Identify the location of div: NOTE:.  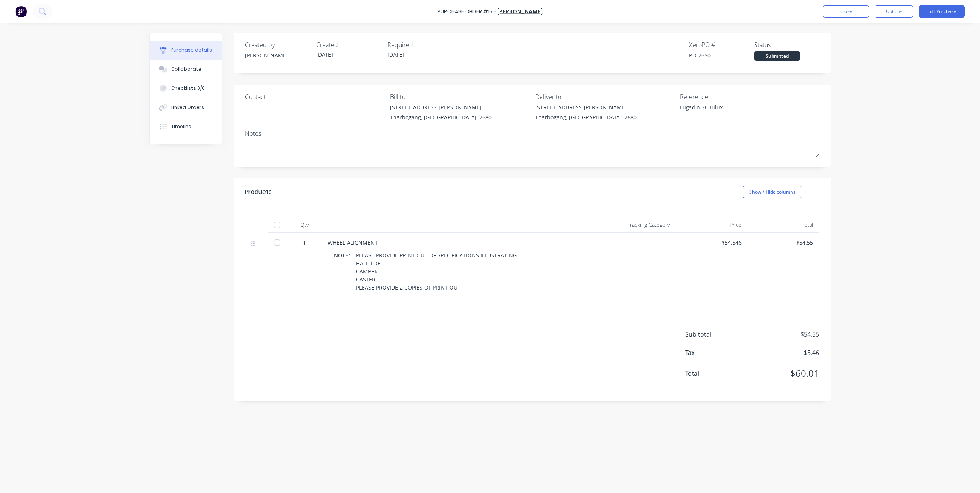
(345, 256).